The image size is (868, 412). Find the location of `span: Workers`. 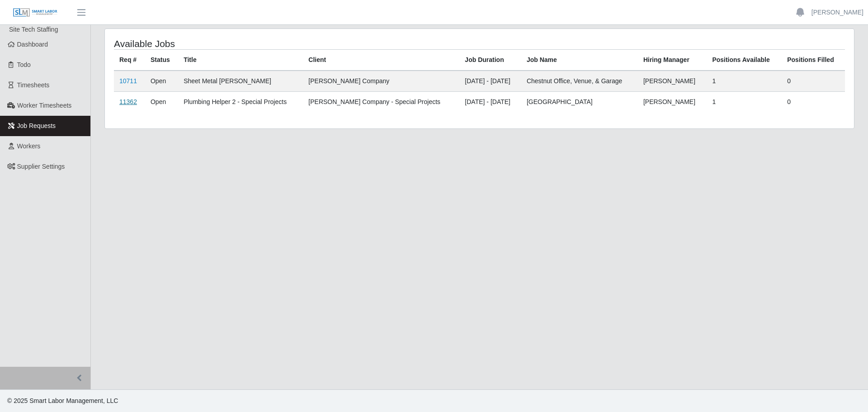

span: Workers is located at coordinates (29, 146).